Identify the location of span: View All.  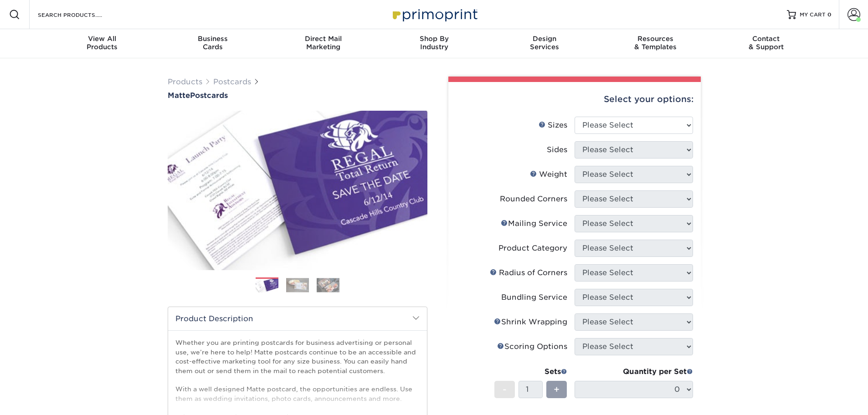
(102, 38).